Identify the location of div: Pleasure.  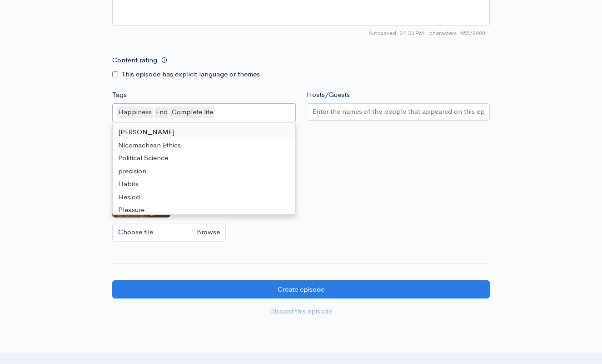
(204, 209).